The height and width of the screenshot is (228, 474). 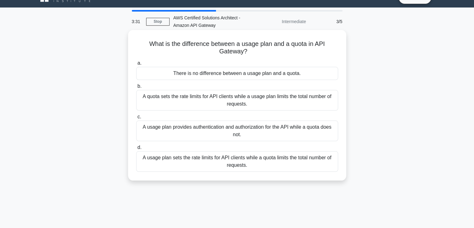 What do you see at coordinates (139, 116) in the screenshot?
I see `span: c.` at bounding box center [139, 116].